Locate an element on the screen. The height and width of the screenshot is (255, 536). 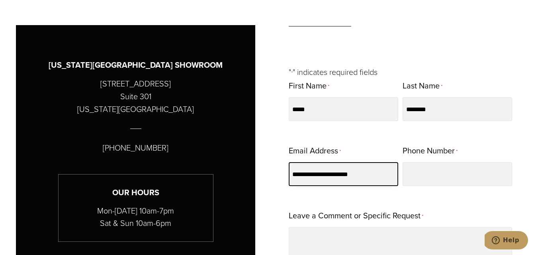
label: First Name is located at coordinates (309, 86).